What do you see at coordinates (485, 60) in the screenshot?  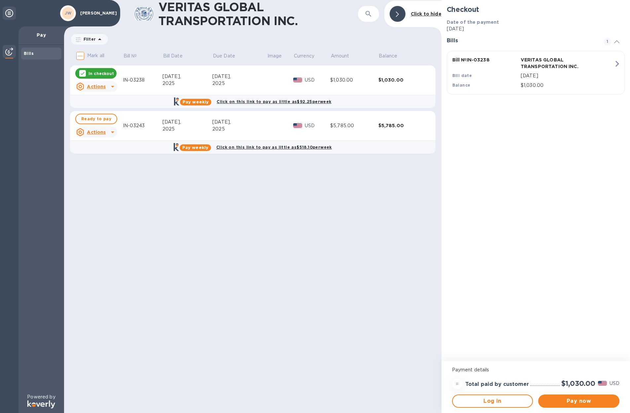 I see `p: Bill № IN-03238` at bounding box center [485, 60].